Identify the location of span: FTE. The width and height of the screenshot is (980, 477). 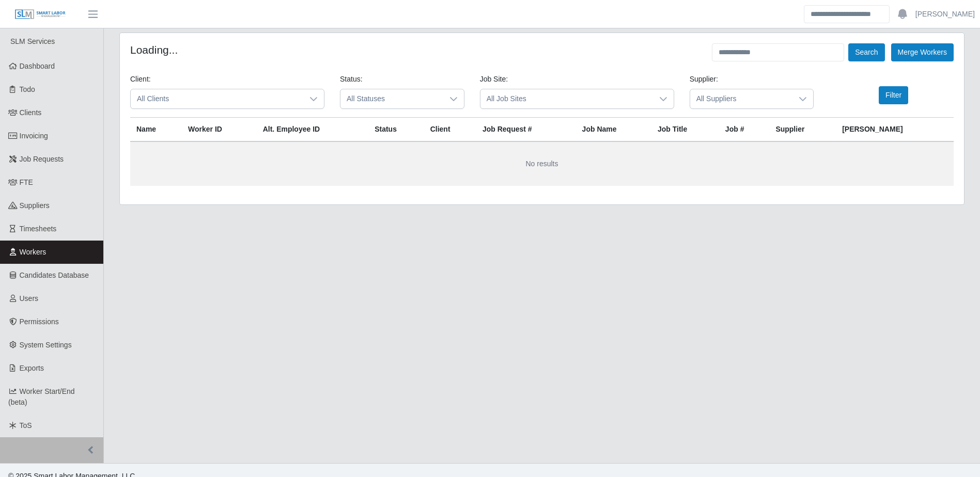
(26, 182).